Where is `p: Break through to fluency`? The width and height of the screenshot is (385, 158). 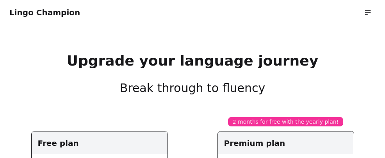
p: Break through to fluency is located at coordinates (193, 88).